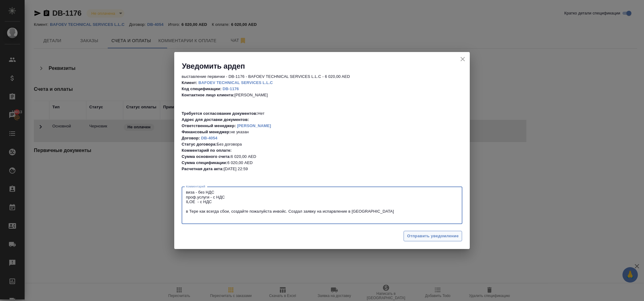 The width and height of the screenshot is (644, 301). I want to click on span: Отправить уведомление, so click(433, 236).